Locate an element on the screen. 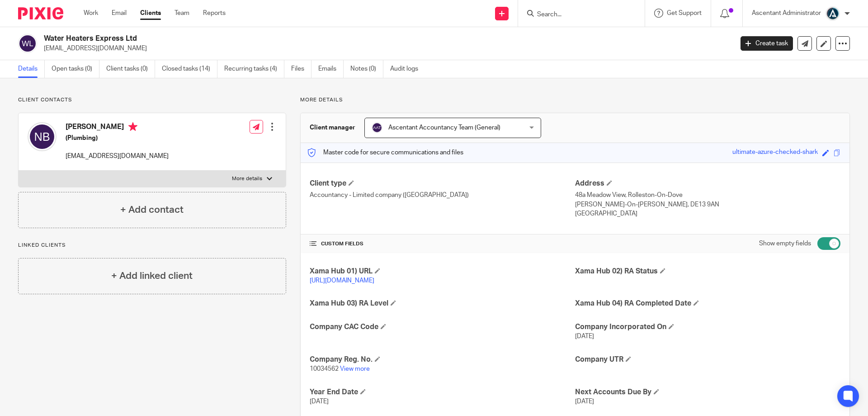 The height and width of the screenshot is (416, 868). a: Work is located at coordinates (91, 13).